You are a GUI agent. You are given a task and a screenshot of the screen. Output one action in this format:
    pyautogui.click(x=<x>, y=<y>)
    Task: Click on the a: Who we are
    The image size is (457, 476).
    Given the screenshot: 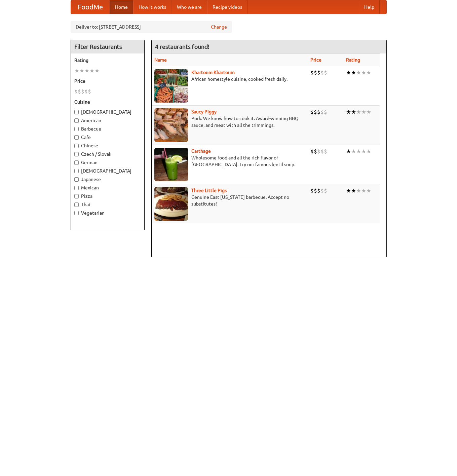 What is the action you would take?
    pyautogui.click(x=189, y=7)
    